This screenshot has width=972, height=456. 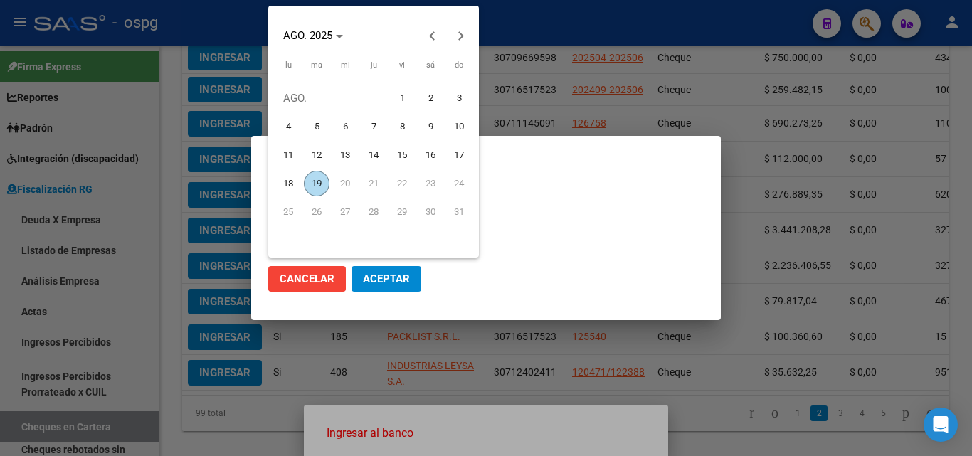 I want to click on span: 9, so click(x=431, y=127).